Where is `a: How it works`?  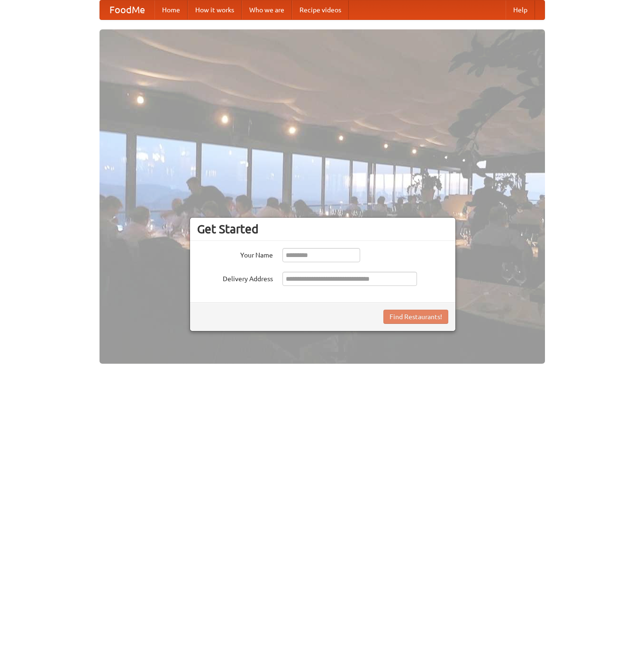 a: How it works is located at coordinates (215, 10).